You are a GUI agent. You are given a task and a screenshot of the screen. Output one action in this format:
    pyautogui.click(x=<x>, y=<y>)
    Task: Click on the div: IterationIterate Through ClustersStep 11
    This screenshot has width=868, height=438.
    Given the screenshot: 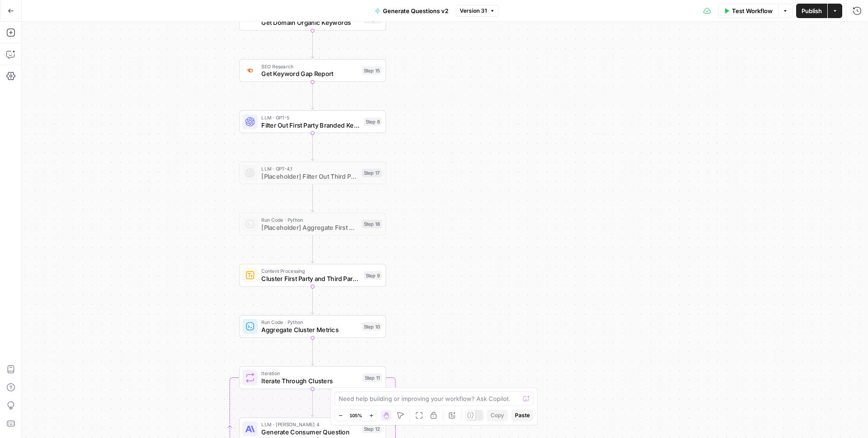 What is the action you would take?
    pyautogui.click(x=312, y=377)
    